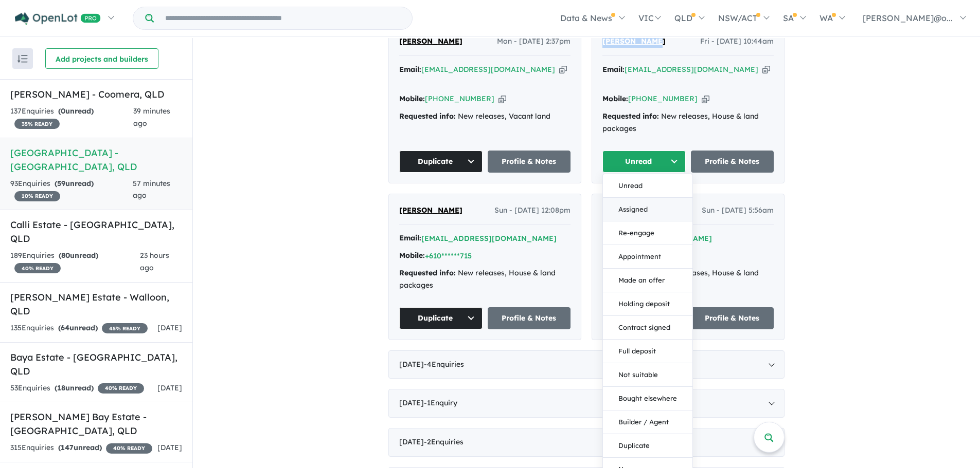  What do you see at coordinates (152, 117) in the screenshot?
I see `span: 39 minutes ago` at bounding box center [152, 117].